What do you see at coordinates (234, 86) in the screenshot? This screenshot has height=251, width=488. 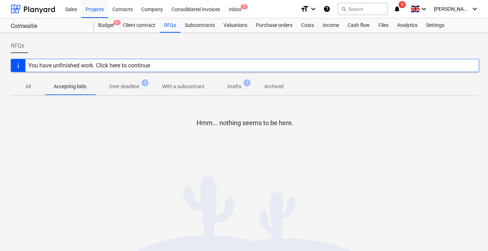 I see `p: Drafts` at bounding box center [234, 86].